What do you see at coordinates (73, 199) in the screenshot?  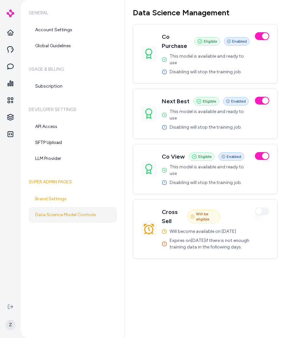 I see `a: Brand Settings` at bounding box center [73, 199].